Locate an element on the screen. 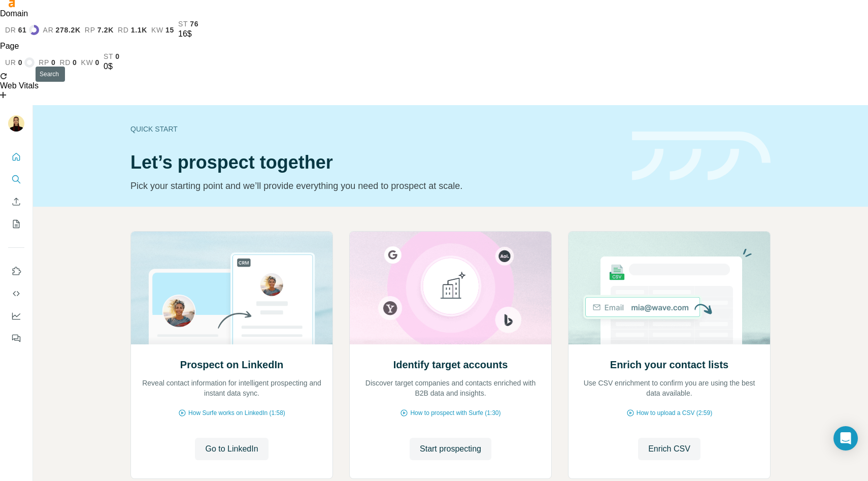 This screenshot has width=868, height=481. p: Pick your starting point and we’ll provide everything you need to prospect at scale. is located at coordinates (375, 186).